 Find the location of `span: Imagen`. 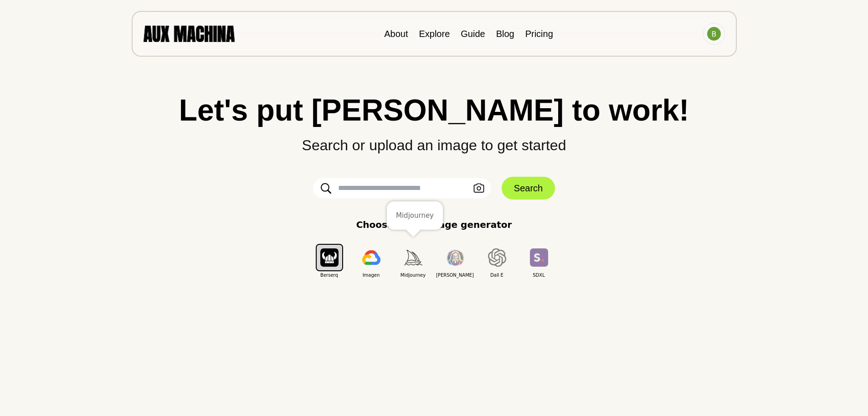

span: Imagen is located at coordinates (372, 275).